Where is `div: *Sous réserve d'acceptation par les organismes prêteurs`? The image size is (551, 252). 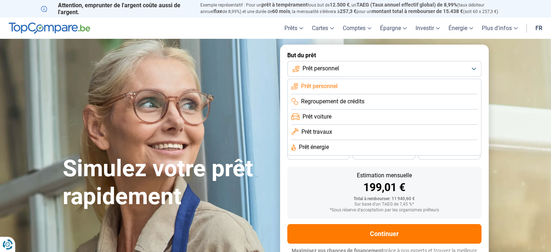
div: *Sous réserve d'acceptation par les organismes prêteurs is located at coordinates (385, 210).